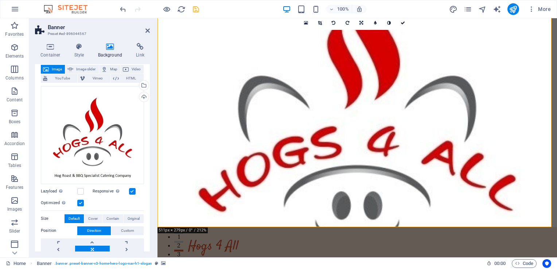 The width and height of the screenshot is (557, 269). Describe the element at coordinates (69, 9) in the screenshot. I see `img: Editor Logo` at that location.